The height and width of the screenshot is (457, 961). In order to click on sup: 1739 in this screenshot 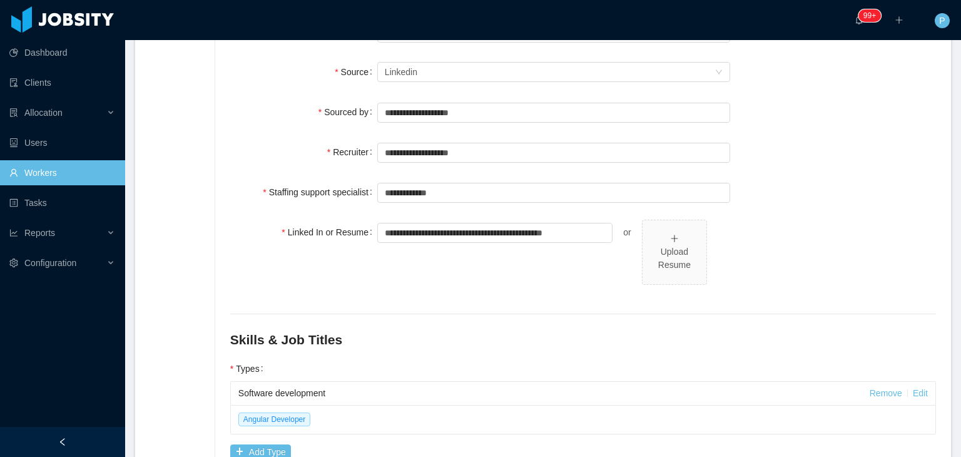, I will do `click(870, 16)`.